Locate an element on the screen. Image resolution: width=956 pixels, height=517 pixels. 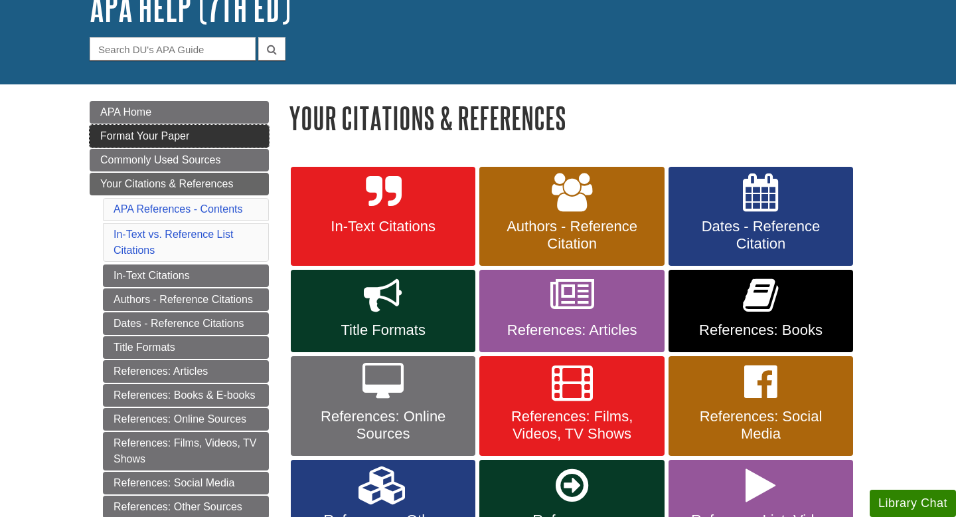
span: References: Social Media is located at coordinates (761, 425).